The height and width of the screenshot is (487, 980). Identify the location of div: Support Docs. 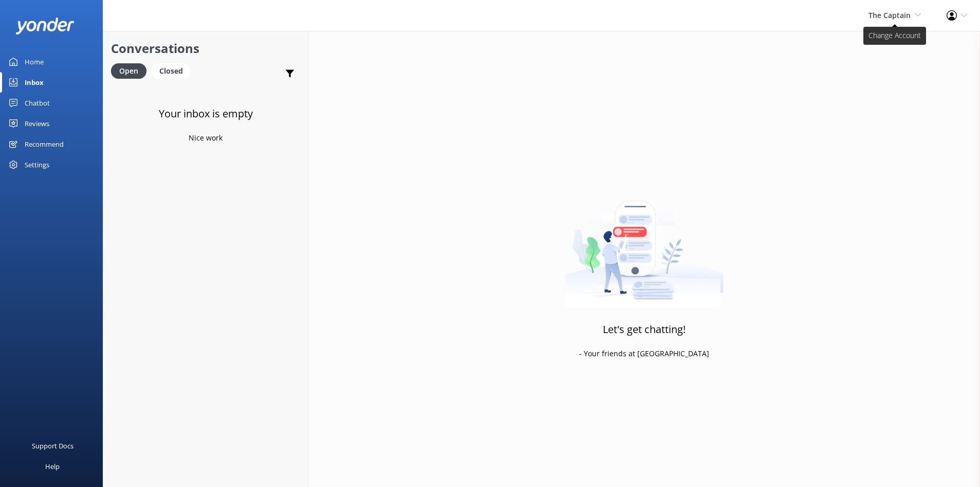
(53, 445).